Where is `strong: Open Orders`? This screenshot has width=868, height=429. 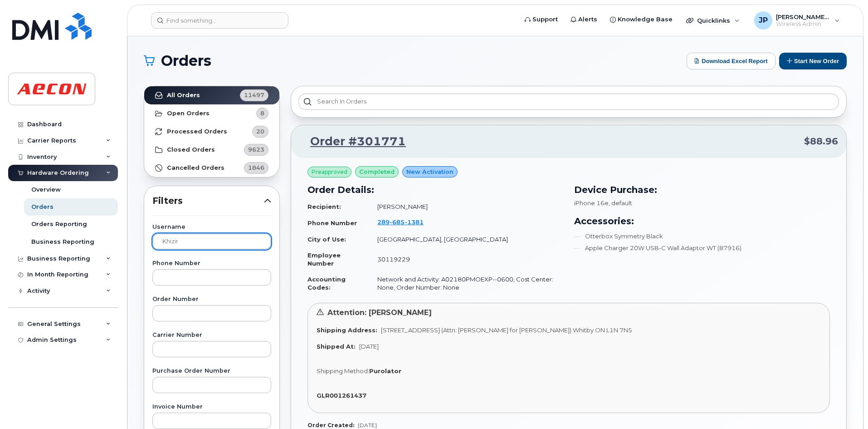 strong: Open Orders is located at coordinates (188, 114).